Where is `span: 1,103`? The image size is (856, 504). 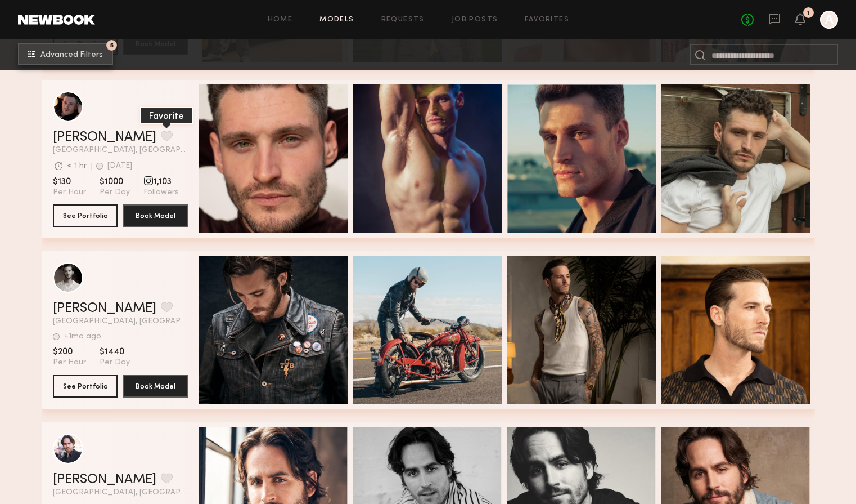
span: 1,103 is located at coordinates (161, 182).